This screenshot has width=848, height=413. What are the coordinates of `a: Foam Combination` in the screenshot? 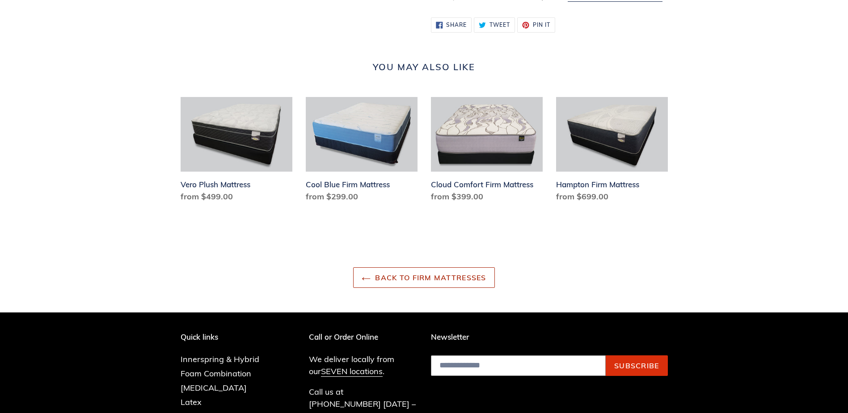 It's located at (216, 373).